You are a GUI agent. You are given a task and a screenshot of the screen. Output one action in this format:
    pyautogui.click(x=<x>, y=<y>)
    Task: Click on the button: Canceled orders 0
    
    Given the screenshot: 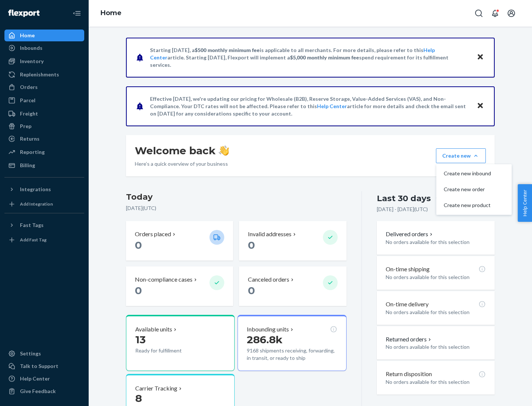 What is the action you would take?
    pyautogui.click(x=293, y=286)
    